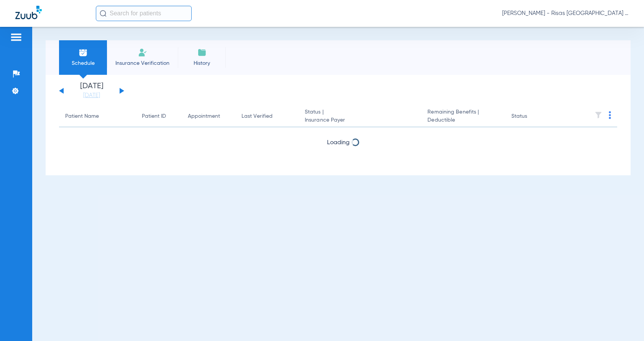 This screenshot has width=644, height=341. Describe the element at coordinates (103, 13) in the screenshot. I see `img: Search Icon` at that location.